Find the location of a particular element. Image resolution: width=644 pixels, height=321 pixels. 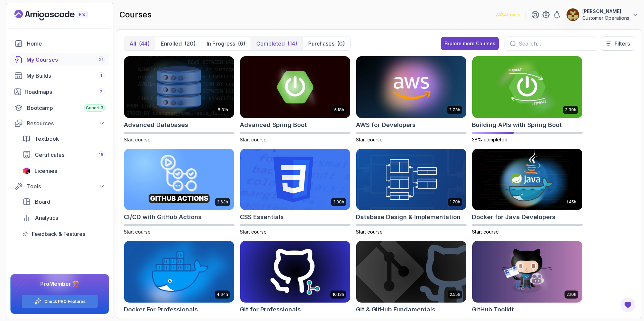

img: Docker for Java Developers card is located at coordinates (527, 180).